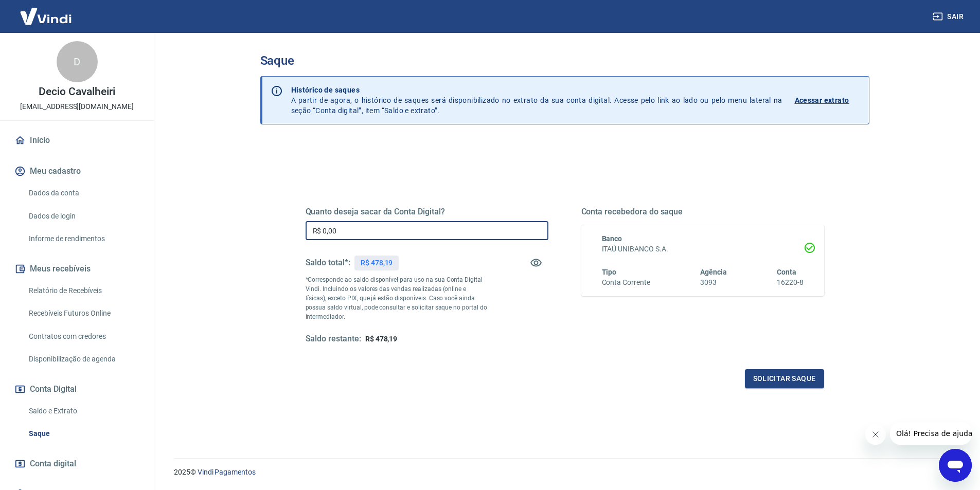 Image resolution: width=980 pixels, height=490 pixels. What do you see at coordinates (609, 272) in the screenshot?
I see `span: Tipo` at bounding box center [609, 272].